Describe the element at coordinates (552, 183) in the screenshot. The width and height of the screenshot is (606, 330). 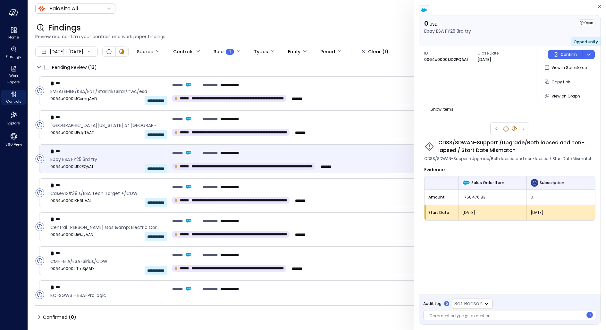
I see `span: Subscription` at that location.